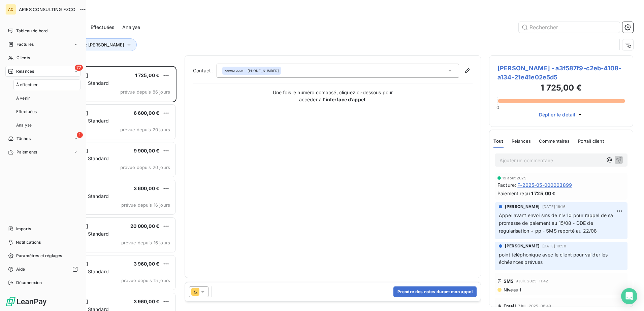 This screenshot has height=311, width=644. What do you see at coordinates (147, 150) in the screenshot?
I see `span: 9 900,00 €` at bounding box center [147, 150].